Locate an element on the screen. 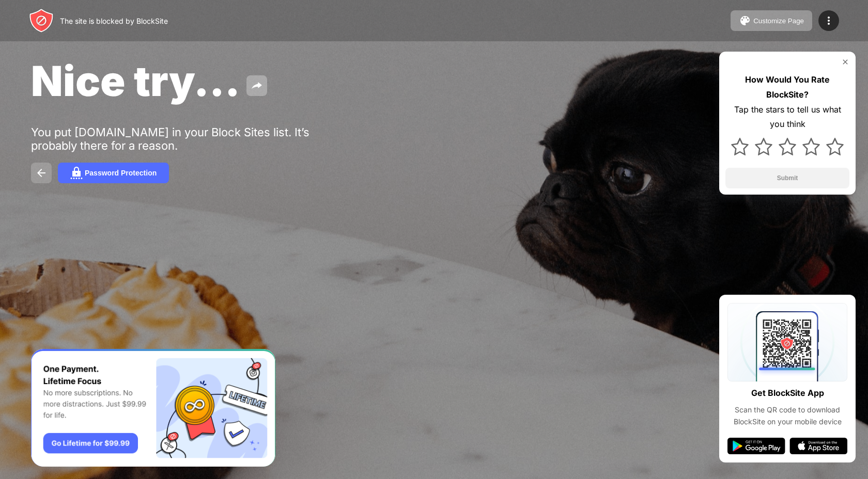  div: Tap the stars to tell us what you think is located at coordinates (787, 117).